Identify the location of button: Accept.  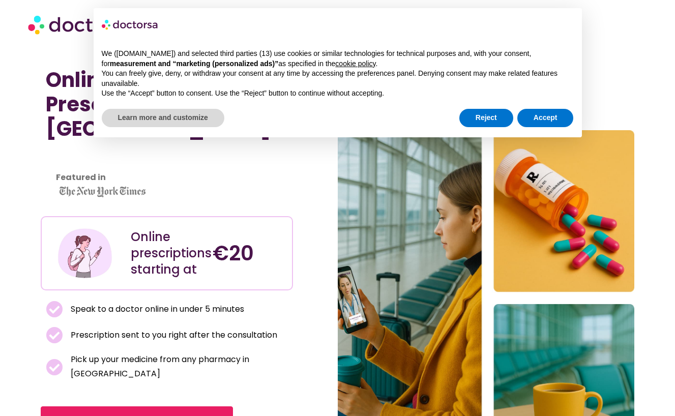
(545, 118).